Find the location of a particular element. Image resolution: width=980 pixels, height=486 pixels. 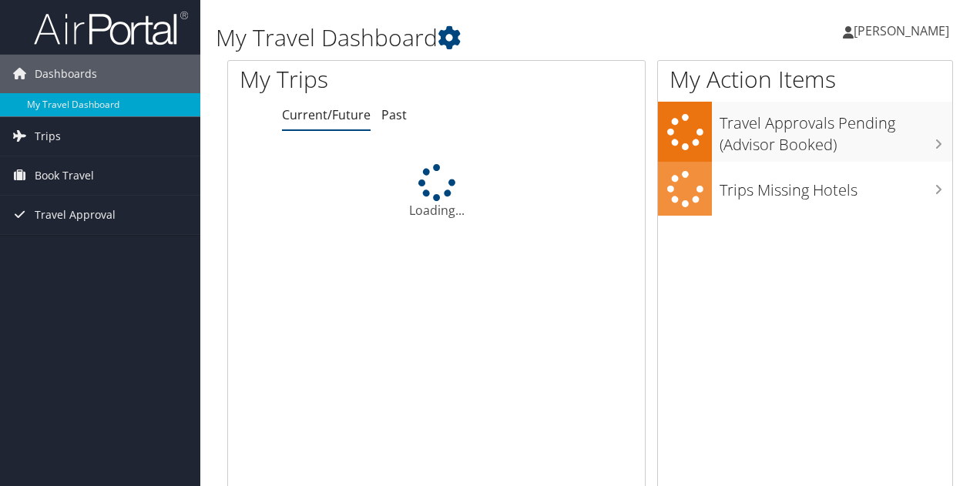

img: airportal-logo.png is located at coordinates (111, 27).